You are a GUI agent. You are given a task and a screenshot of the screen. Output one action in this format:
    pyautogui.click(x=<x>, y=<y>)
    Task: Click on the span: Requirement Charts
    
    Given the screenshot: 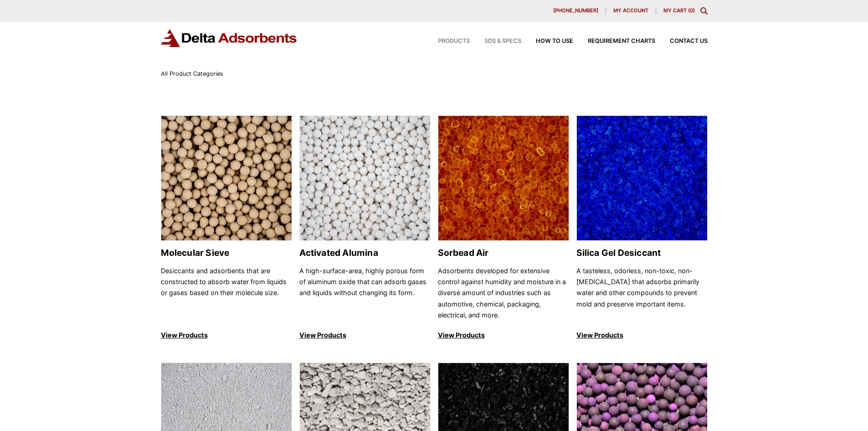 What is the action you would take?
    pyautogui.click(x=621, y=41)
    